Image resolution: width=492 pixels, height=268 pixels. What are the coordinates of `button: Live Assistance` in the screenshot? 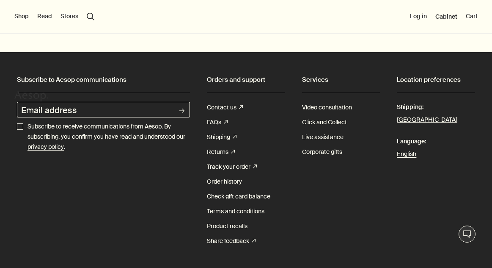 It's located at (467, 234).